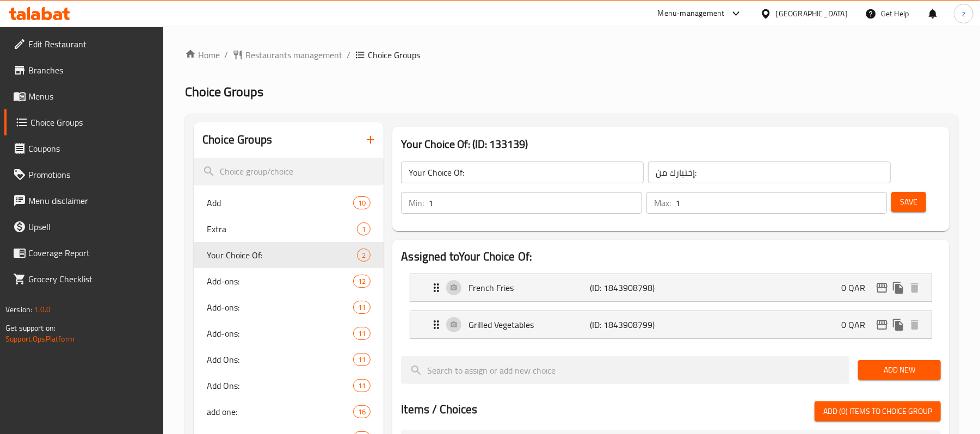  Describe the element at coordinates (294, 55) in the screenshot. I see `span: Restaurants management` at that location.